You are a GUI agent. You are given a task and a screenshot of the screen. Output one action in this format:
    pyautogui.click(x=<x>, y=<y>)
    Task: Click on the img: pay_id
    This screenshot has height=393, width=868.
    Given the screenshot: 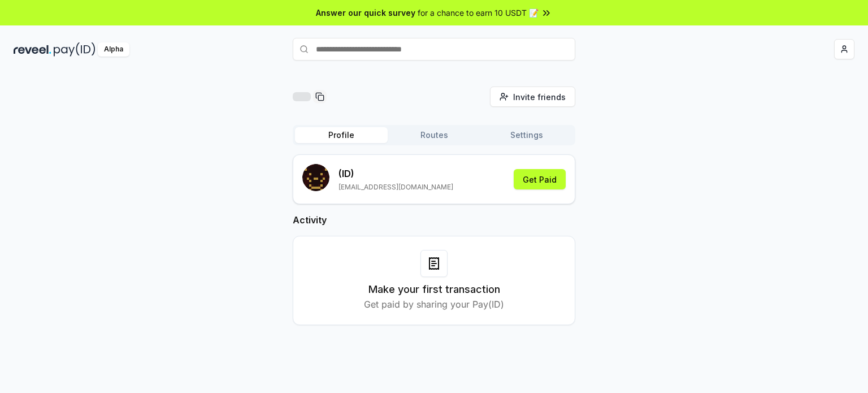 What is the action you would take?
    pyautogui.click(x=74, y=50)
    